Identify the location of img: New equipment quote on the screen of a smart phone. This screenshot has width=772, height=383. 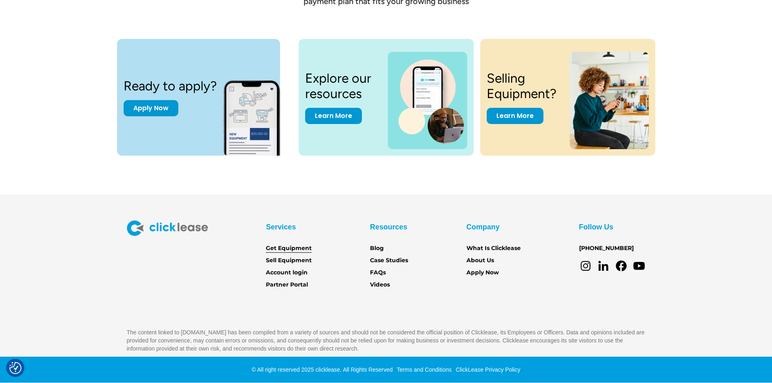
(259, 113).